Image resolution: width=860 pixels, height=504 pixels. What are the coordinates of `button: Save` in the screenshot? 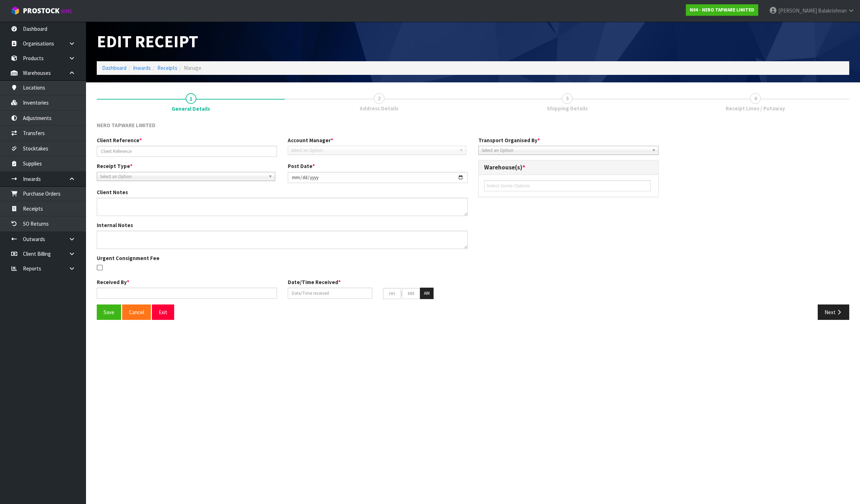 It's located at (109, 312).